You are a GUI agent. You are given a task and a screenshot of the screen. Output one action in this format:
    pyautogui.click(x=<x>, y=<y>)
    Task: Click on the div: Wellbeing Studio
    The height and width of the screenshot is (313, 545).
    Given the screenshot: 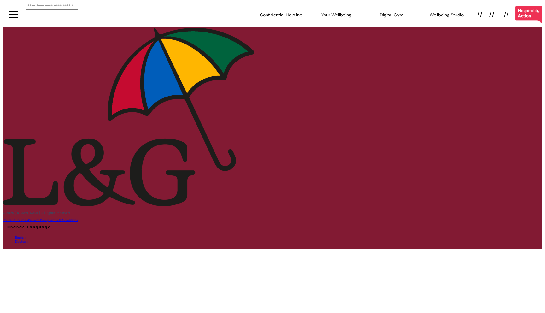 What is the action you would take?
    pyautogui.click(x=447, y=15)
    